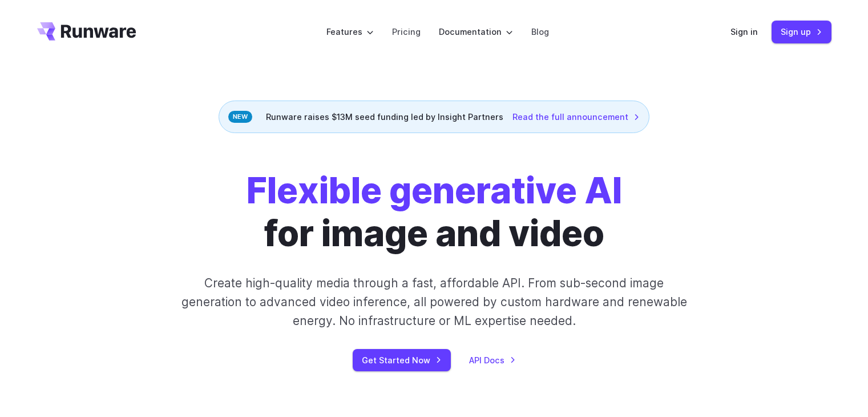 This screenshot has width=868, height=417. What do you see at coordinates (407, 32) in the screenshot?
I see `a: Pricing` at bounding box center [407, 32].